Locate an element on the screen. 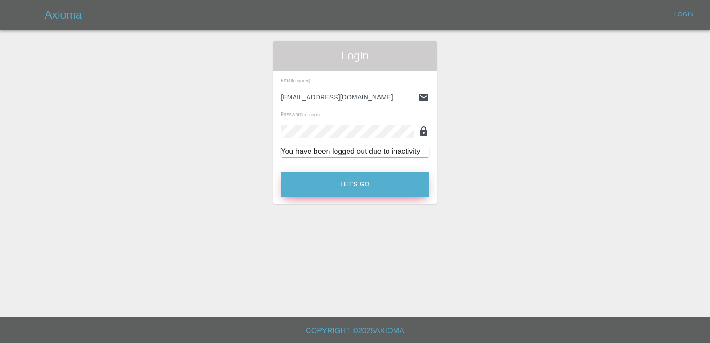 Image resolution: width=710 pixels, height=343 pixels. a: Login is located at coordinates (684, 14).